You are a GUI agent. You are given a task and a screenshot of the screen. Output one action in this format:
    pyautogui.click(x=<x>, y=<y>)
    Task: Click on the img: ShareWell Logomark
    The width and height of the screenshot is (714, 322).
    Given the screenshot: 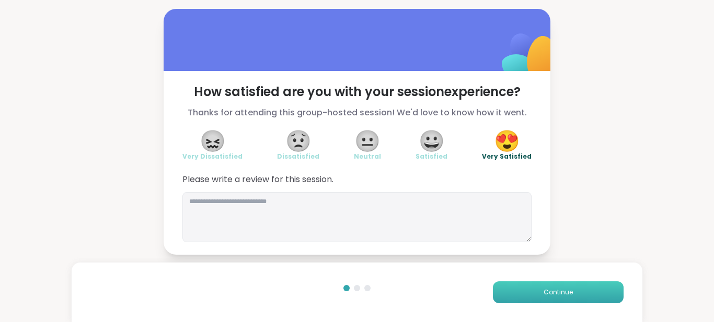 What is the action you would take?
    pyautogui.click(x=529, y=58)
    